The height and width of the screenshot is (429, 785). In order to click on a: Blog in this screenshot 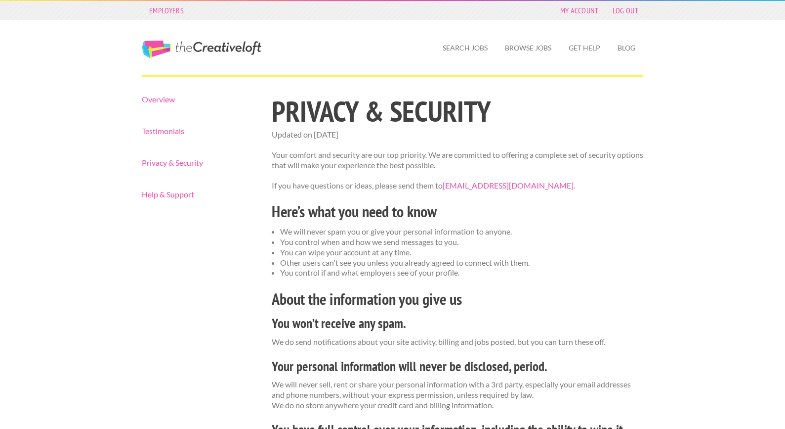, I will do `click(627, 48)`.